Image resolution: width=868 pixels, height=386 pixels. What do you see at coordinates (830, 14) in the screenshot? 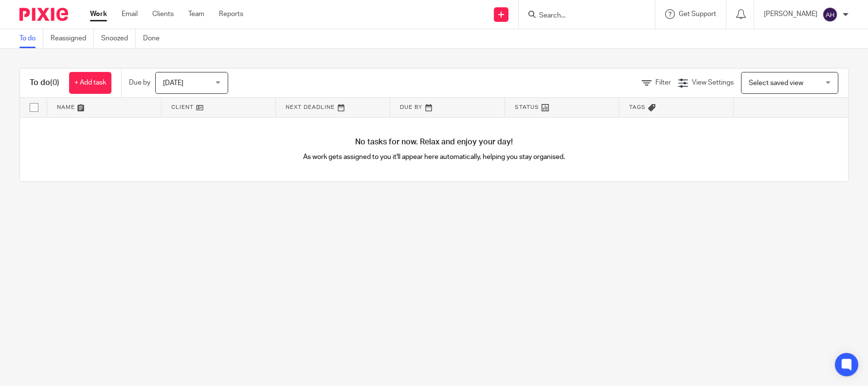
I see `img: svg%3E` at bounding box center [830, 14].